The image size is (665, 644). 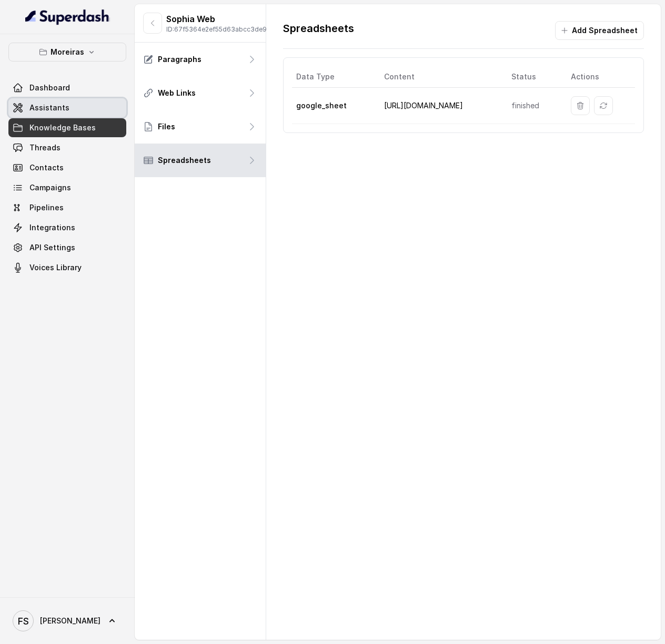 What do you see at coordinates (50, 188) in the screenshot?
I see `span: Campaigns` at bounding box center [50, 188].